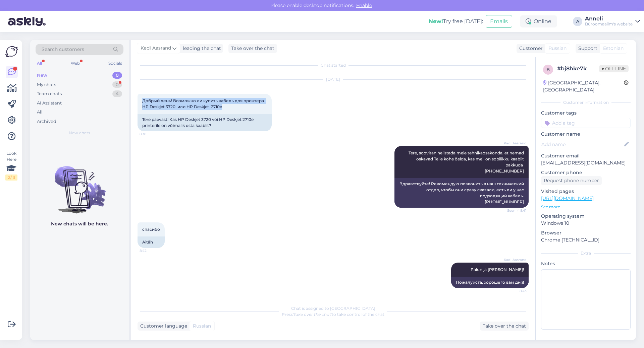 The image size is (644, 348). I want to click on span: Press to take control of the chat, so click(333, 314).